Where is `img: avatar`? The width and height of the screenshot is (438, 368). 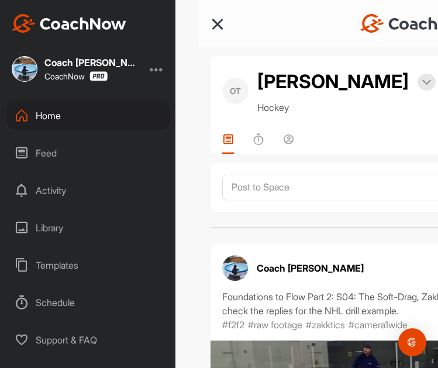 img: avatar is located at coordinates (235, 268).